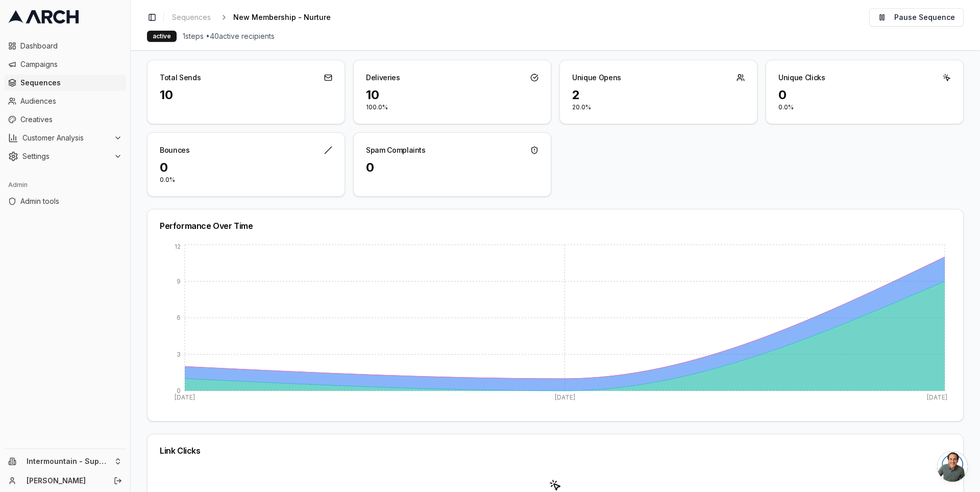 The image size is (980, 492). Describe the element at coordinates (65, 462) in the screenshot. I see `button: Intermountain - Superior Water & Air` at that location.